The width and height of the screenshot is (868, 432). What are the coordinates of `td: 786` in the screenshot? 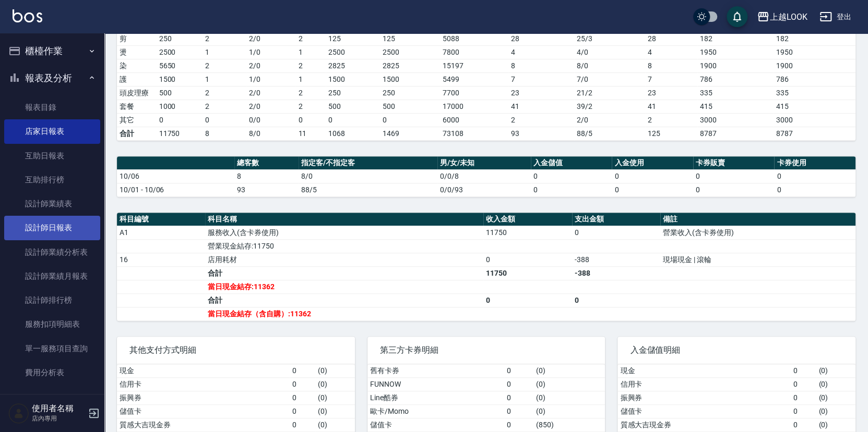 It's located at (735, 79).